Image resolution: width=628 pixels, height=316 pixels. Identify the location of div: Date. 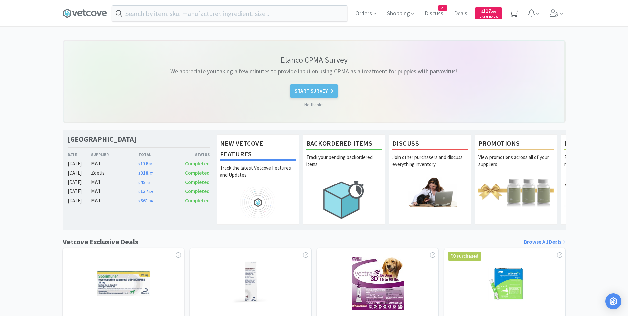
(79, 154).